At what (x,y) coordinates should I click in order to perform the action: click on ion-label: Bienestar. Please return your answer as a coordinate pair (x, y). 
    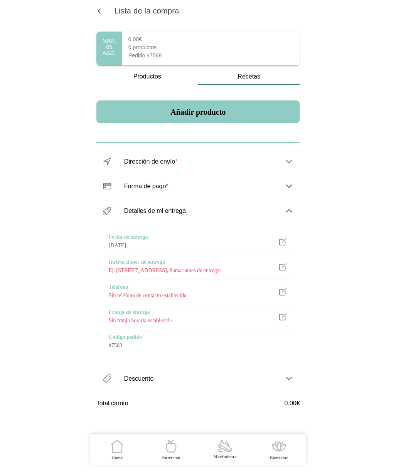
    Looking at the image, I should click on (279, 458).